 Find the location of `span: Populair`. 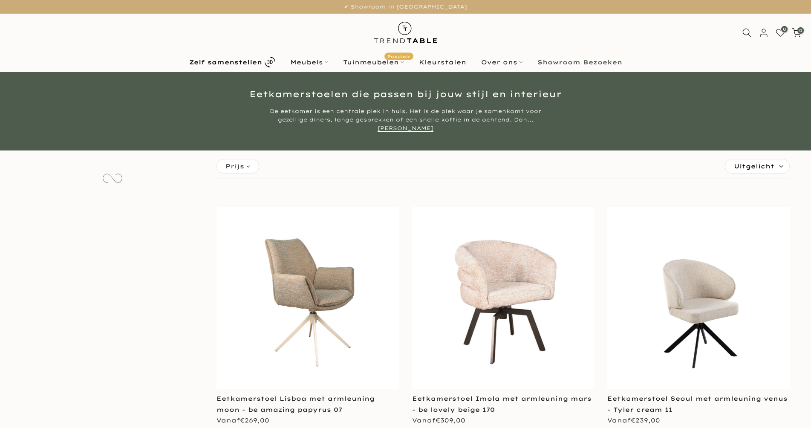

span: Populair is located at coordinates (399, 56).